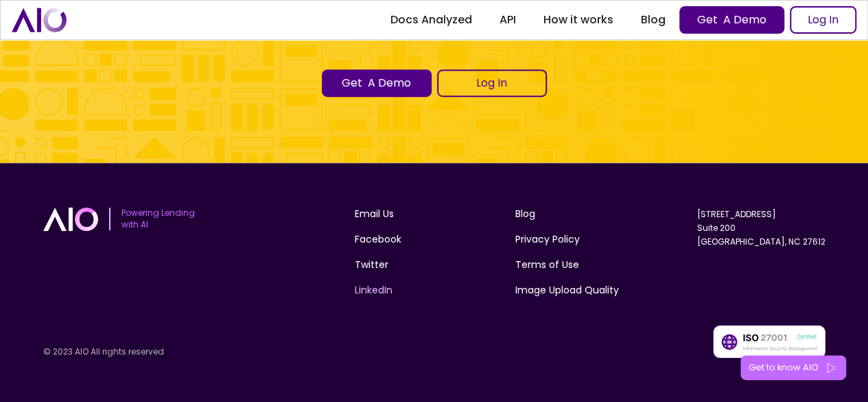 The width and height of the screenshot is (868, 402). I want to click on a: API, so click(507, 20).